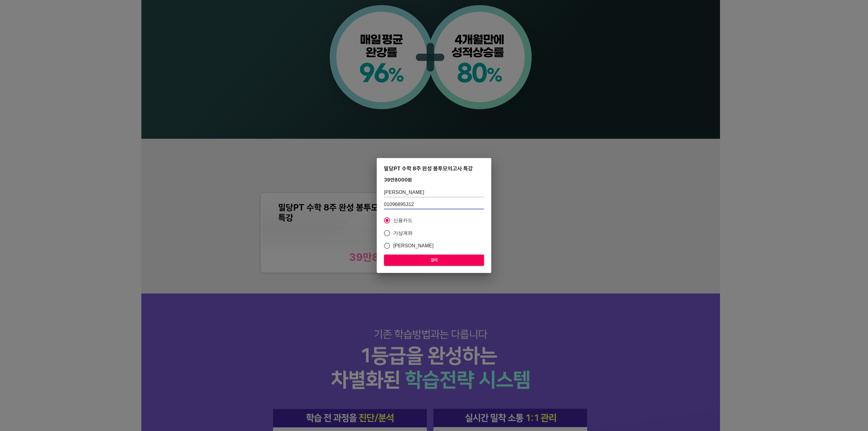 The image size is (868, 431). I want to click on span: 가상계좌, so click(403, 233).